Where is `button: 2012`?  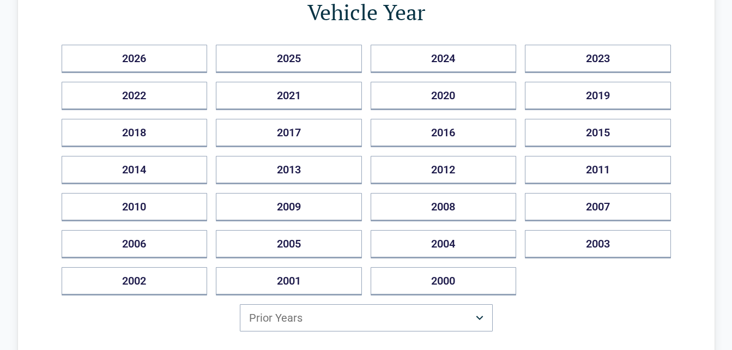
button: 2012 is located at coordinates (444, 170).